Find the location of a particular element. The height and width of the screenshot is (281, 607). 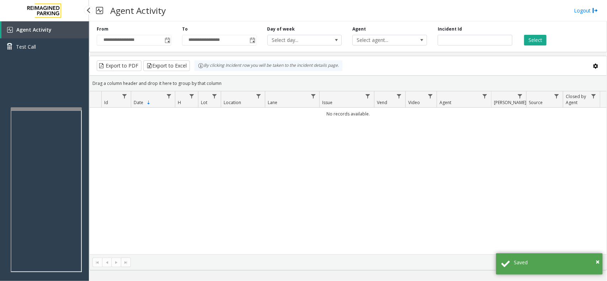

span: Lot is located at coordinates (204, 102).